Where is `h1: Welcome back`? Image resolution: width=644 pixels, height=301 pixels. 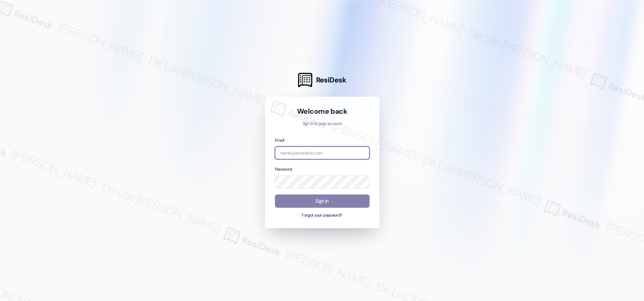 h1: Welcome back is located at coordinates (322, 111).